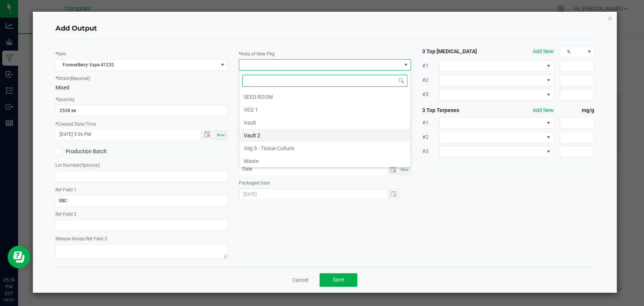 This screenshot has height=306, width=644. I want to click on span: ForeverBerry Vape 41232, so click(137, 65).